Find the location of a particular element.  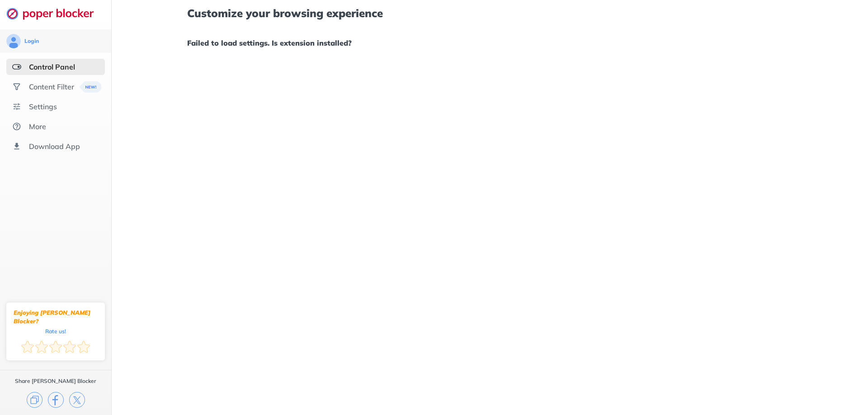

div: Rate us! is located at coordinates (56, 331).